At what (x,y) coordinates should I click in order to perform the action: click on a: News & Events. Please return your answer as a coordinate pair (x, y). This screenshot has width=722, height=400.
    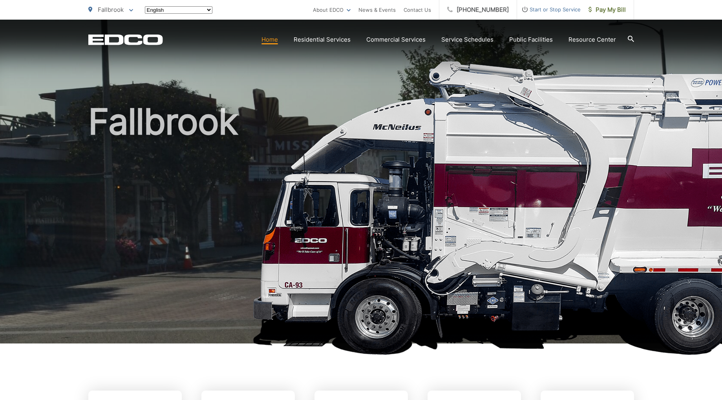
    Looking at the image, I should click on (377, 10).